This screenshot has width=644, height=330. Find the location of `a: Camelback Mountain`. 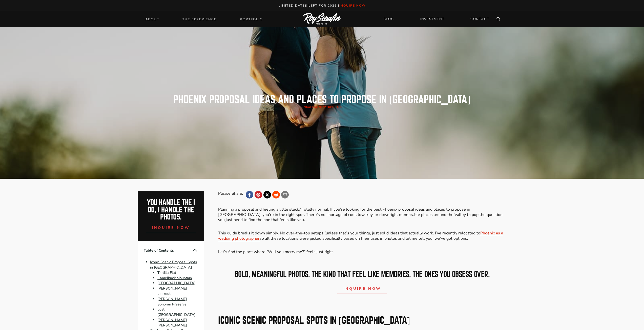

a: Camelback Mountain is located at coordinates (175, 278).